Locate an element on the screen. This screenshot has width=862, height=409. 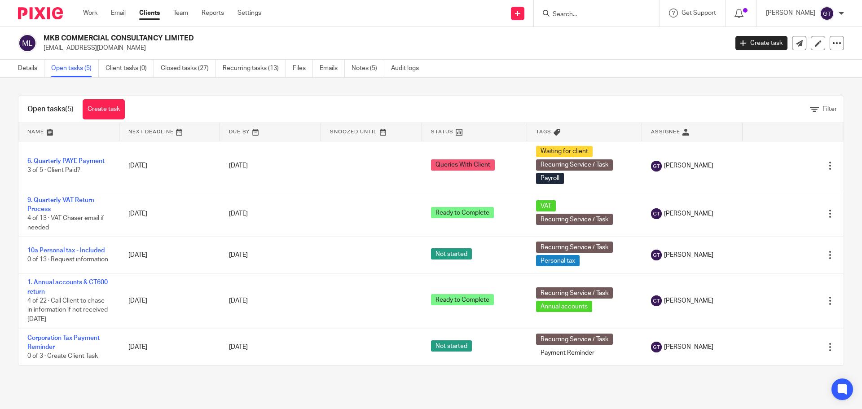
a: Audit logs is located at coordinates (408, 68).